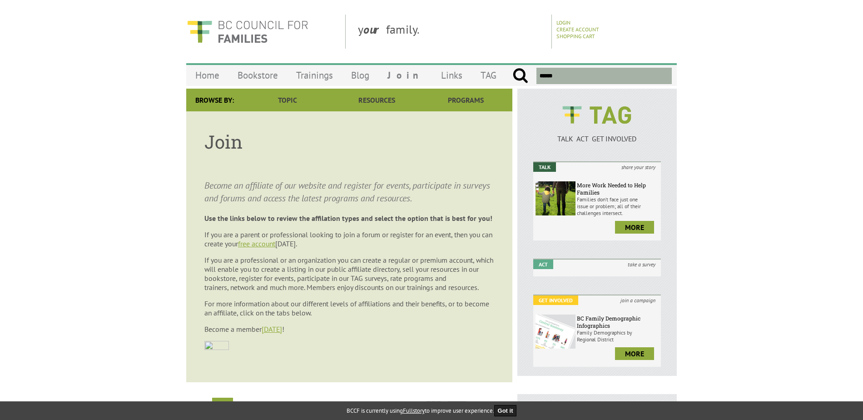  What do you see at coordinates (223, 405) in the screenshot?
I see `h2: Join` at bounding box center [223, 405].